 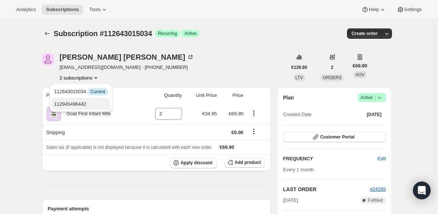 I want to click on span: Created Date, so click(x=297, y=115).